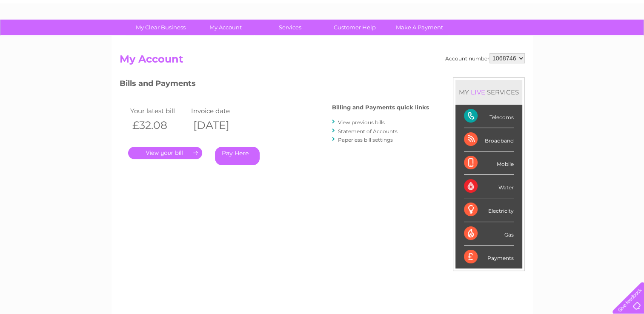 This screenshot has height=314, width=644. I want to click on a: My Clear Business, so click(160, 27).